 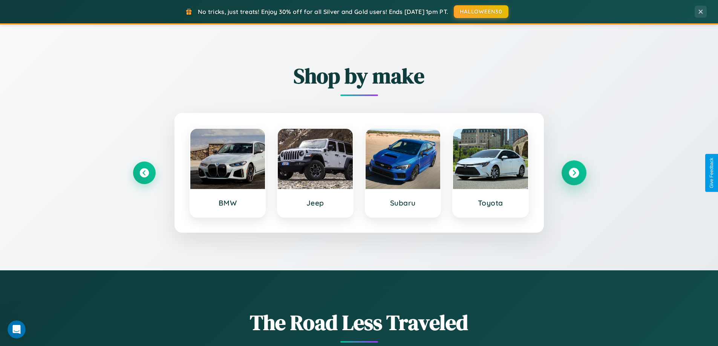 I want to click on div: Give Feedback, so click(x=712, y=173).